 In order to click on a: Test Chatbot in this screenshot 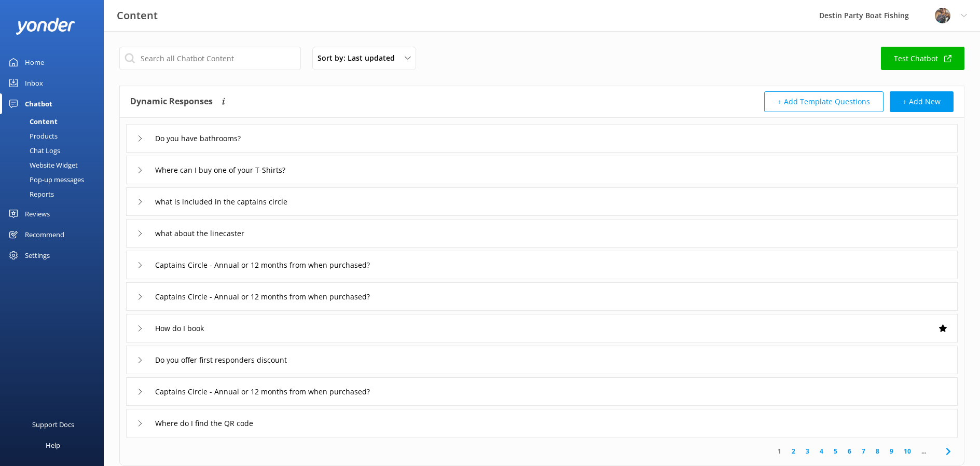, I will do `click(923, 58)`.